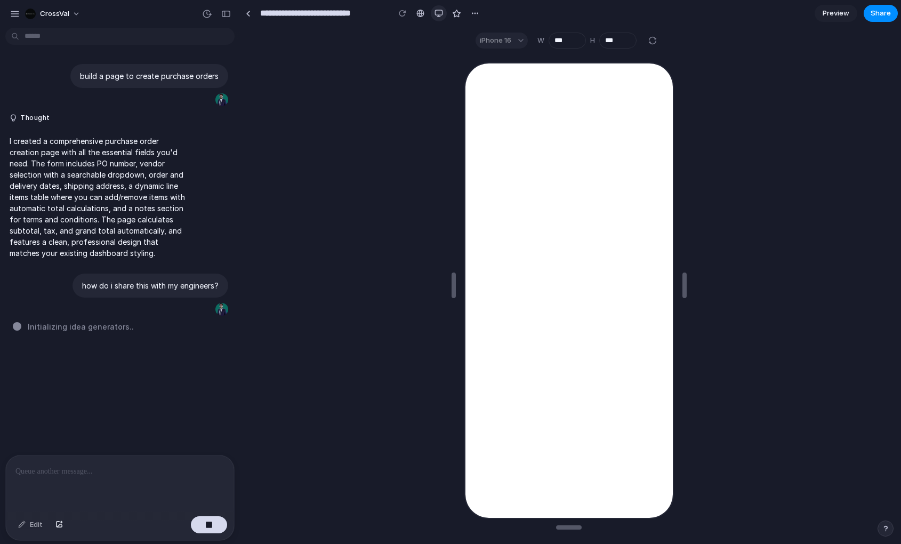 The height and width of the screenshot is (544, 901). What do you see at coordinates (81, 326) in the screenshot?
I see `span: Initializing idea generators ..` at bounding box center [81, 326].